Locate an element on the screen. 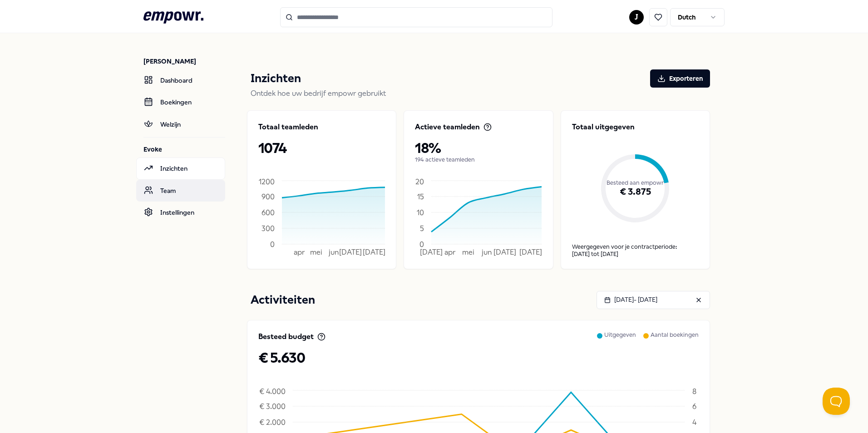  button: Exporteren is located at coordinates (680, 78).